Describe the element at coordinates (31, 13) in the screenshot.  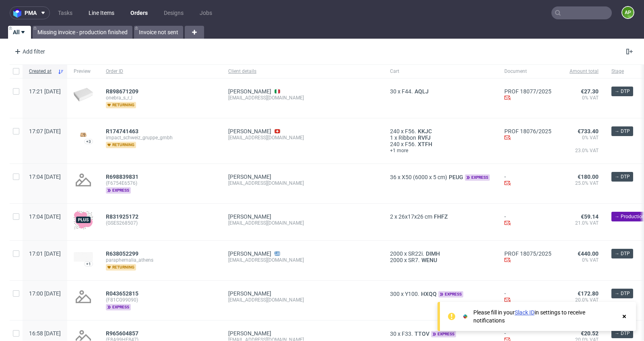
I see `span: pma` at that location.